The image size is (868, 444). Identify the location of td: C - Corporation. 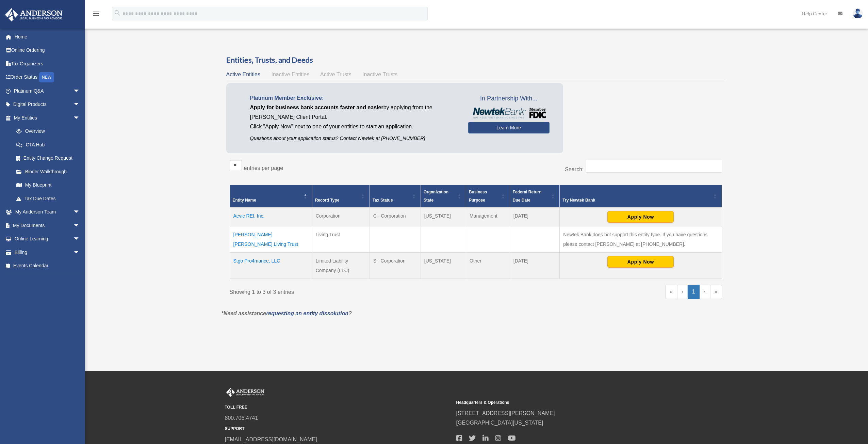
(395, 217).